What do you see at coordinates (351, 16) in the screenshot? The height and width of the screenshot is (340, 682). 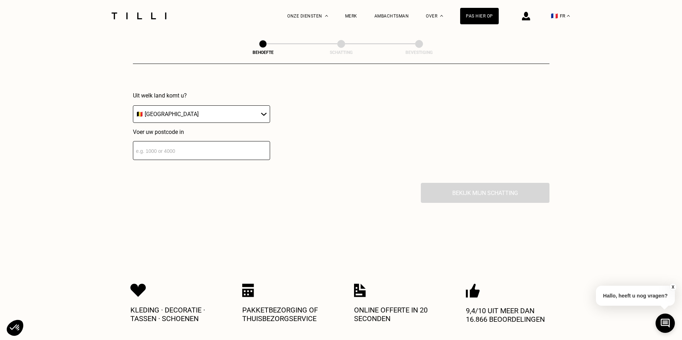 I see `font: Merk` at bounding box center [351, 16].